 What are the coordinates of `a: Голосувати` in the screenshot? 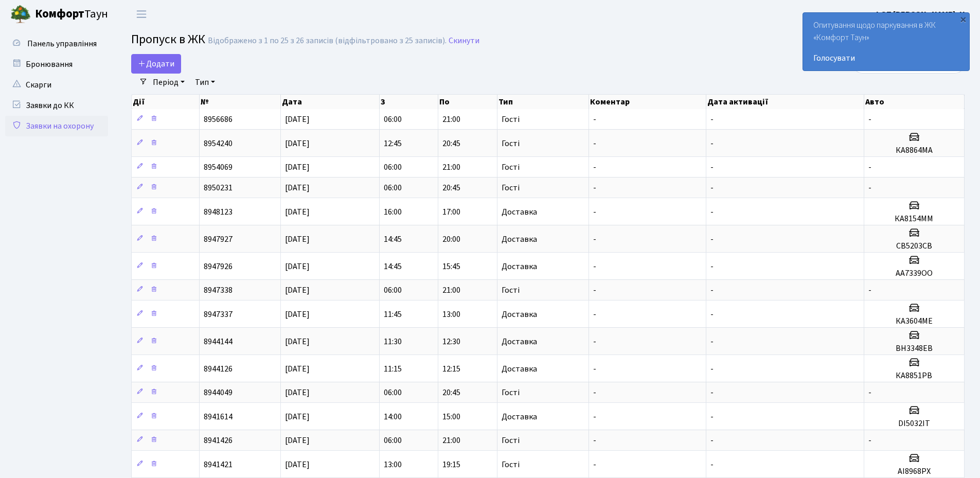 It's located at (886, 58).